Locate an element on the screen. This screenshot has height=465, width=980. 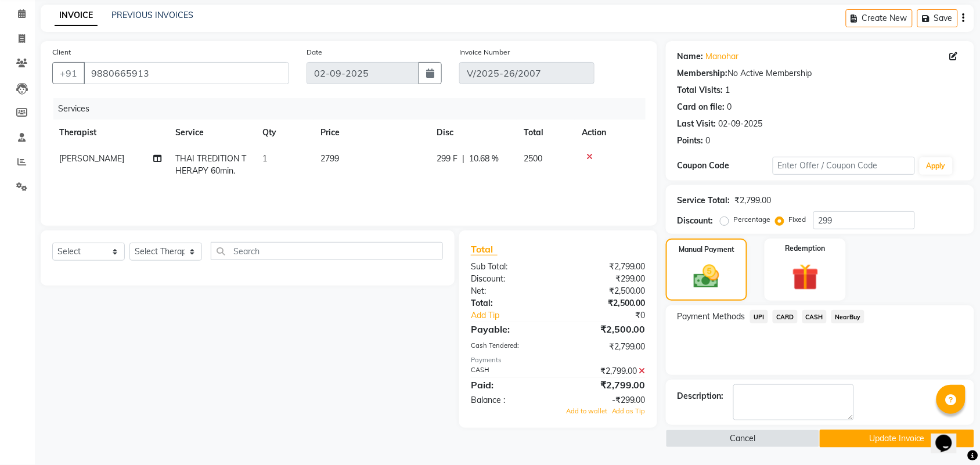
span: 299 F is located at coordinates (447, 158).